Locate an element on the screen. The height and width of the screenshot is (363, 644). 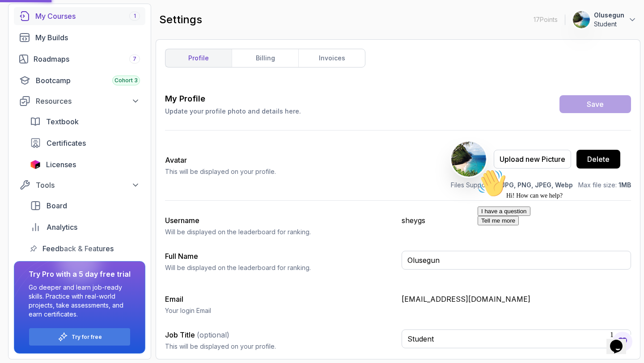
span: Licenses is located at coordinates (61, 165).